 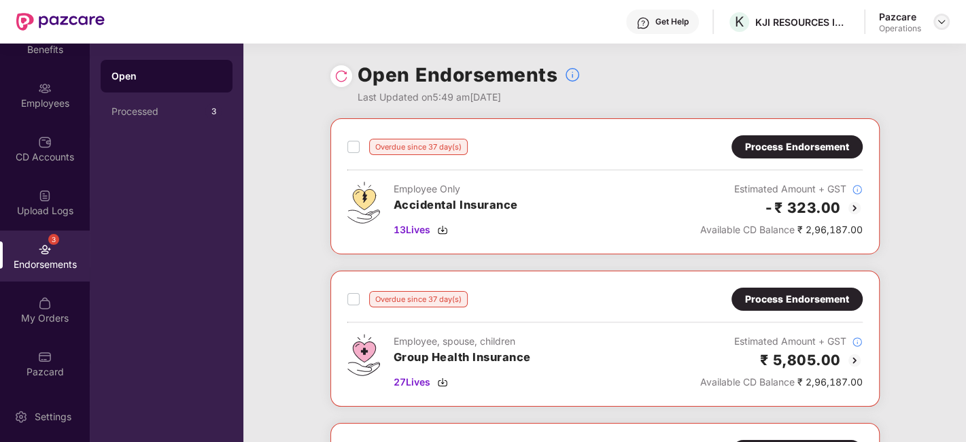 I want to click on img: svg+xml;base64,PHN2ZyB4bWxucz0iaHR0cDovL3d3dy53My5vcmcvMjAwMC9zdmciIHdpZHRoPSI0Ny43MTQiIGhlaWdodD..., so click(x=364, y=355).